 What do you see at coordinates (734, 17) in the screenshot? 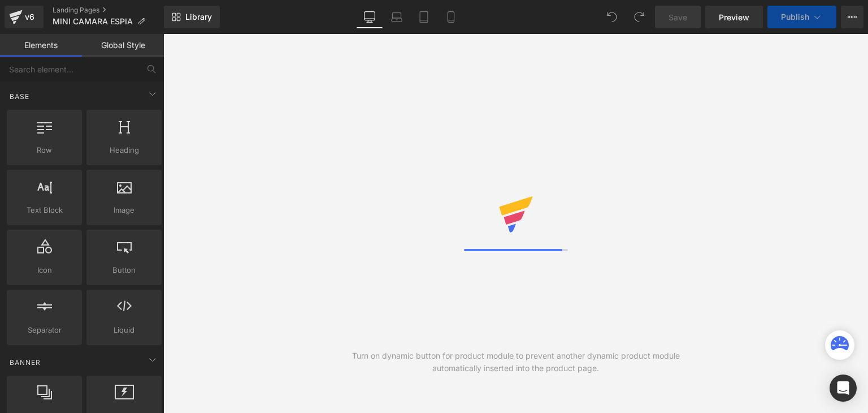
I see `a: Preview` at bounding box center [734, 17].